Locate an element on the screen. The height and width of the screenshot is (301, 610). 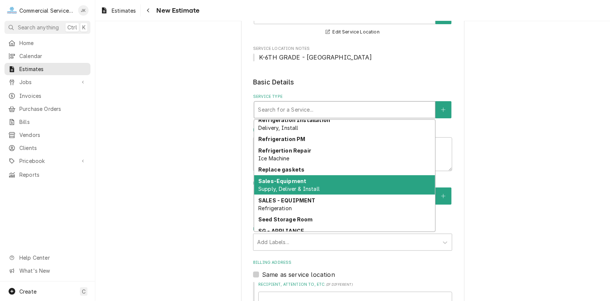
div: Commercial Service Co. is located at coordinates (46, 10).